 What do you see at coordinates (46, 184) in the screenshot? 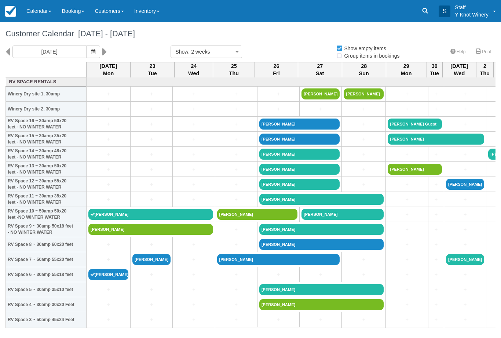
I see `th: RV Space 12 ~ 30amp 55x20 feet - NO WINTER WATER` at bounding box center [46, 184].